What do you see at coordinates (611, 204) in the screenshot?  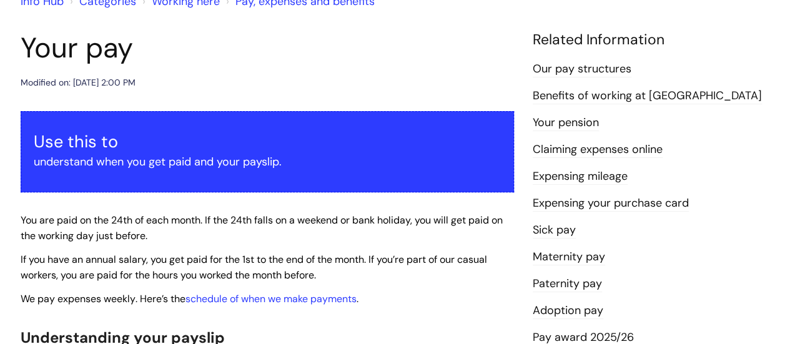 I see `a: Expensing your purchase card` at bounding box center [611, 204].